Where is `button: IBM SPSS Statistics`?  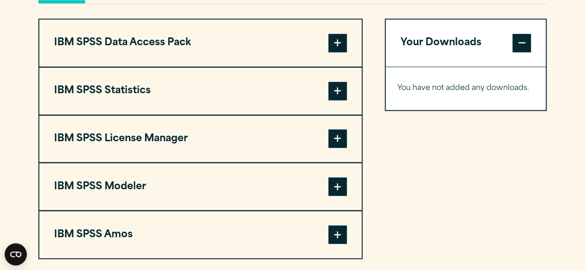
button: IBM SPSS Statistics is located at coordinates (200, 91).